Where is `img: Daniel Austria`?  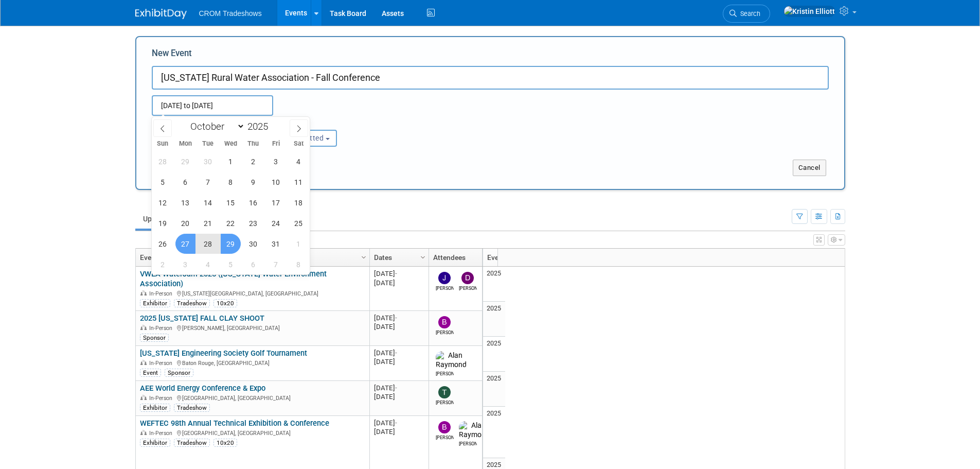 img: Daniel Austria is located at coordinates (467, 278).